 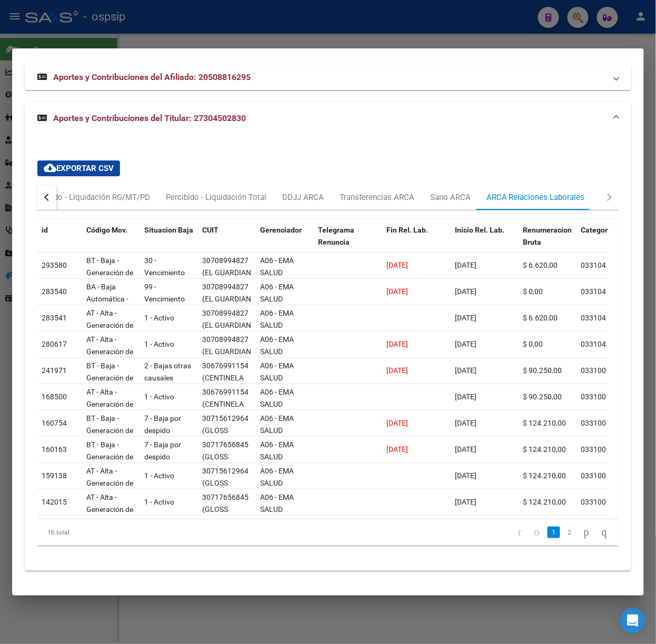 I want to click on span: 2 - Bajas otras causales, so click(x=167, y=371).